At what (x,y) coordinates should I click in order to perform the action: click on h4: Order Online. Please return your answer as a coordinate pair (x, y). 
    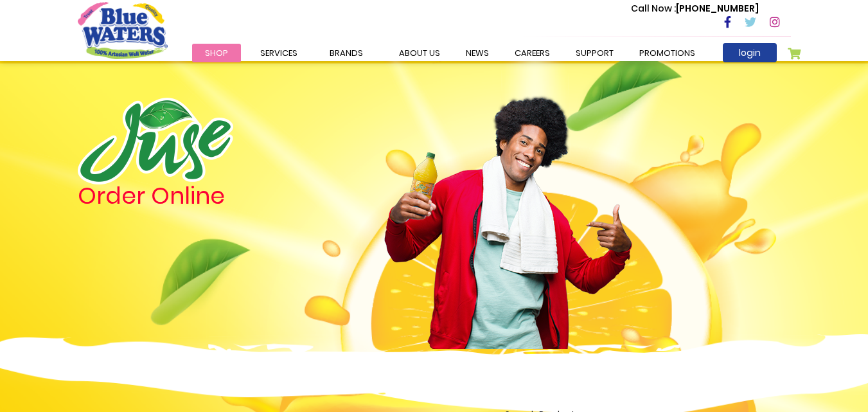
    Looking at the image, I should click on (220, 196).